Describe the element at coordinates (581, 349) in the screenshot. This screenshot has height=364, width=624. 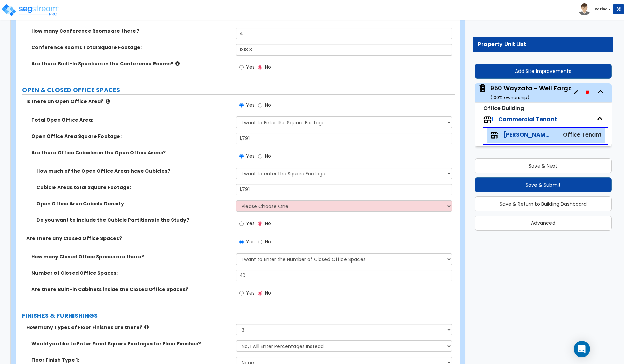
I see `div: Open Intercom Messenger` at that location.